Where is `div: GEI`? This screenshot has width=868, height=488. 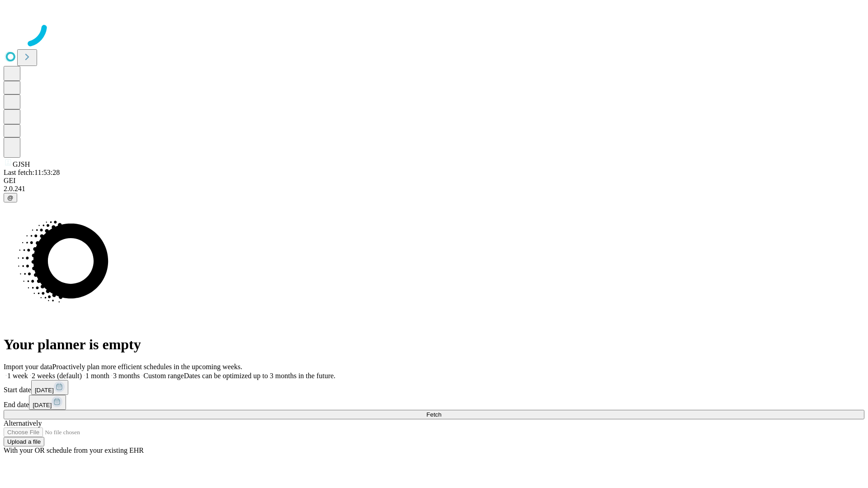 div: GEI is located at coordinates (434, 181).